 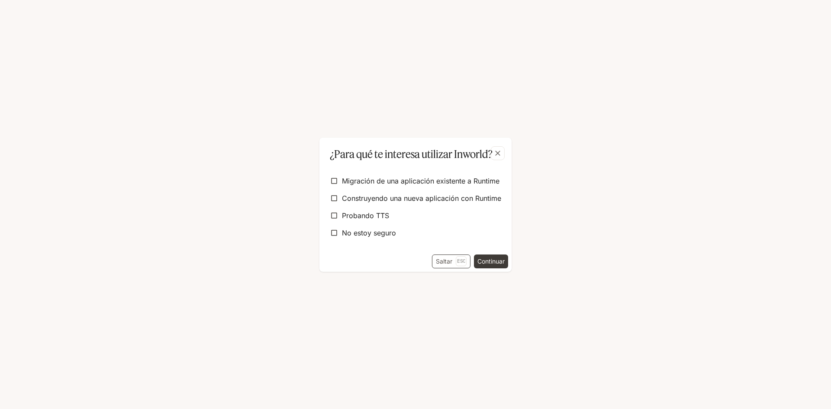 What do you see at coordinates (451, 261) in the screenshot?
I see `button: SaltarEsc` at bounding box center [451, 261].